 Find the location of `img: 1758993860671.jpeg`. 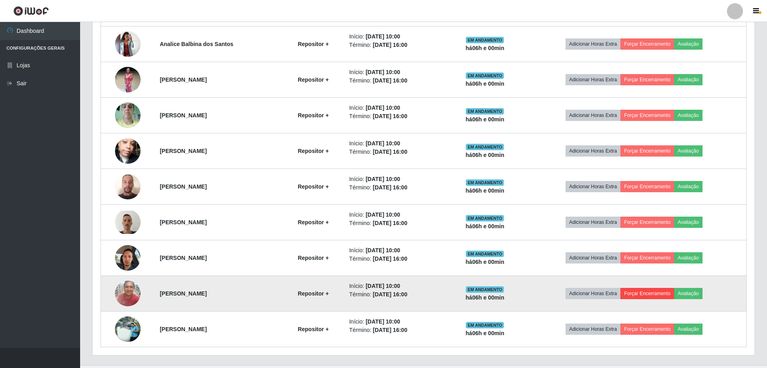

img: 1758993860671.jpeg is located at coordinates (128, 329).